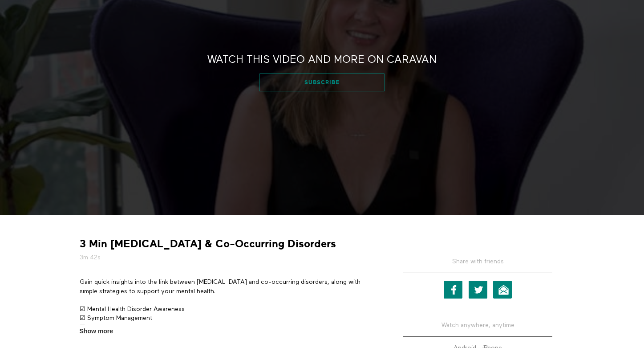  What do you see at coordinates (322, 60) in the screenshot?
I see `h2: Watch this video and more on CARAVAN` at bounding box center [322, 60].